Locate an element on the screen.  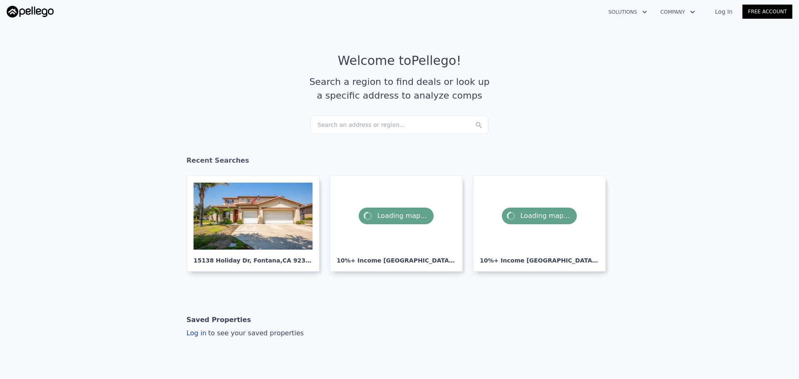
a: Log In is located at coordinates (724, 12).